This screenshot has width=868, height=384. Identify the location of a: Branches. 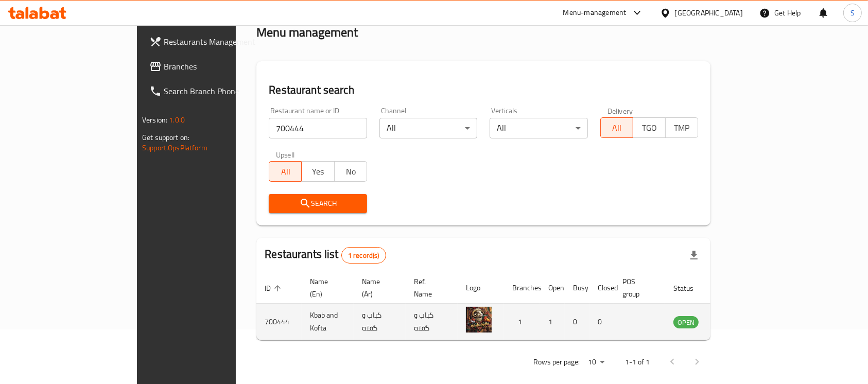
(212, 67).